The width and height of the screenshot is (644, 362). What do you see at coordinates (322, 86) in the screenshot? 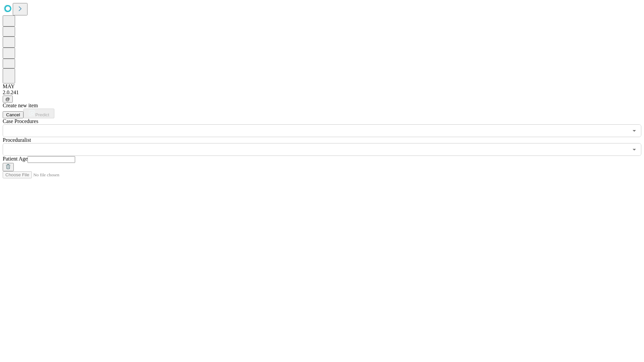
I see `div: MAY` at bounding box center [322, 86].